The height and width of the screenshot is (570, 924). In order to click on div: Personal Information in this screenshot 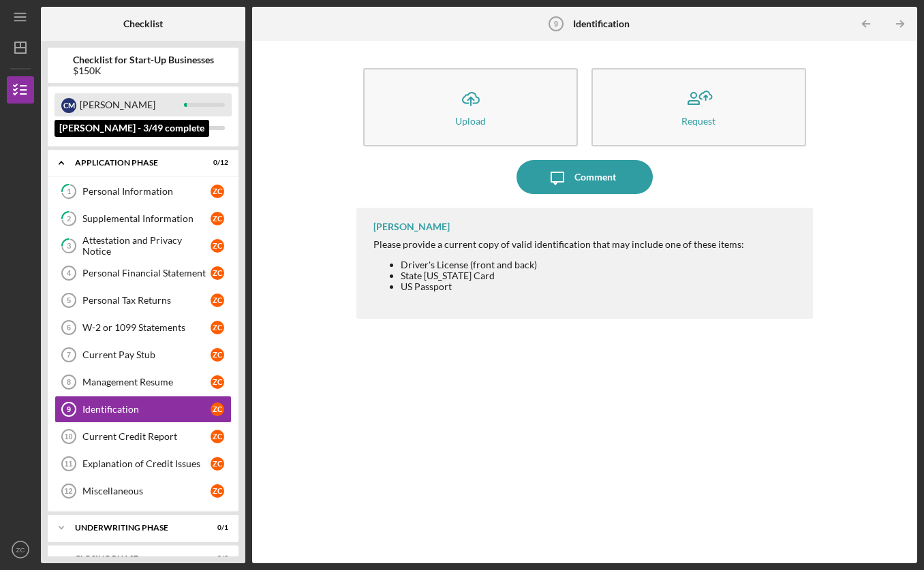, I will do `click(146, 191)`.